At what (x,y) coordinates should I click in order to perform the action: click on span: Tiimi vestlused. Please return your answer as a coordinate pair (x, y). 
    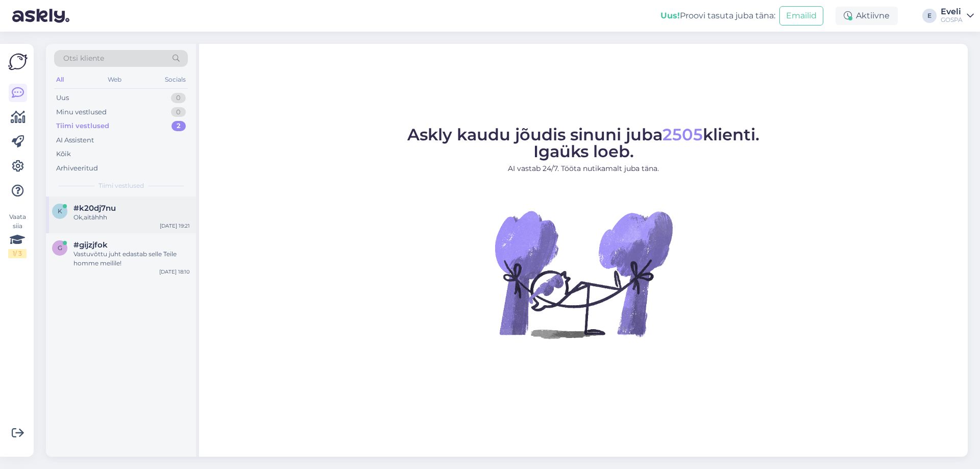
    Looking at the image, I should click on (121, 186).